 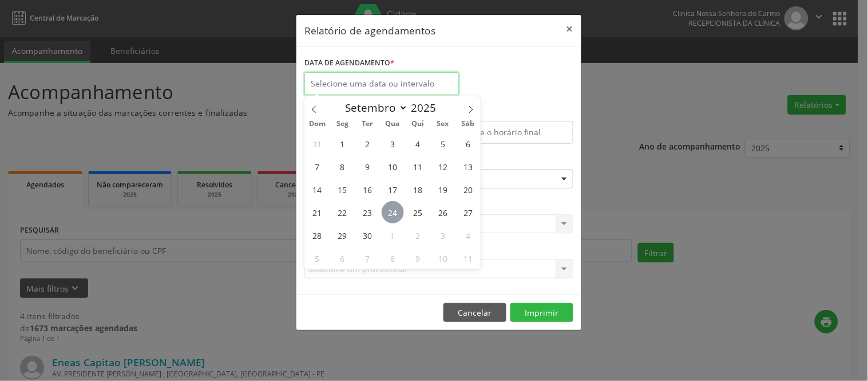 I want to click on label: DATA DE AGENDAMENTO, so click(x=349, y=63).